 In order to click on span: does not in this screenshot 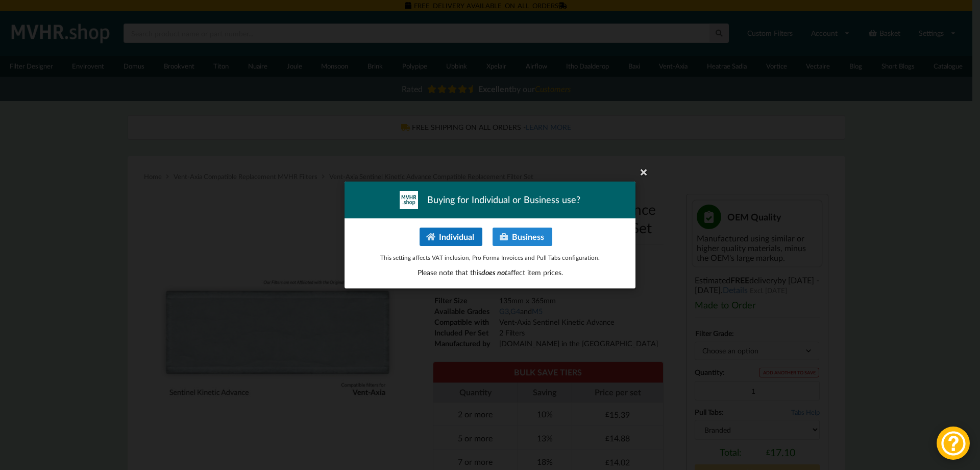, I will do `click(494, 272)`.